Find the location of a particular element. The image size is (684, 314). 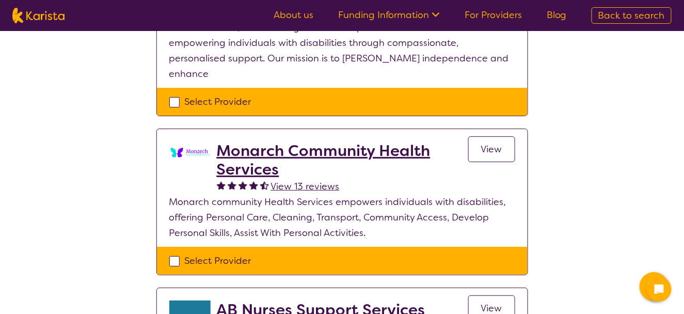

span: View 13 reviews is located at coordinates (305, 186).